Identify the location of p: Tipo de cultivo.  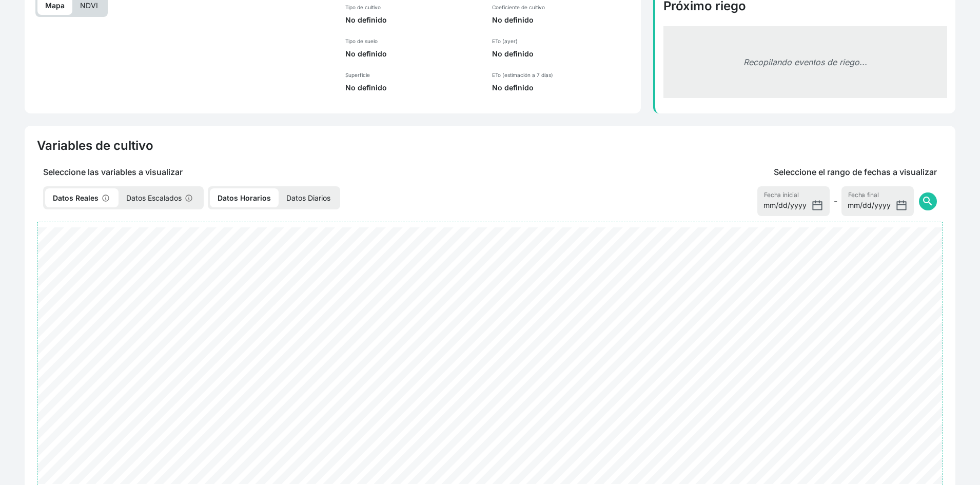
(413, 7).